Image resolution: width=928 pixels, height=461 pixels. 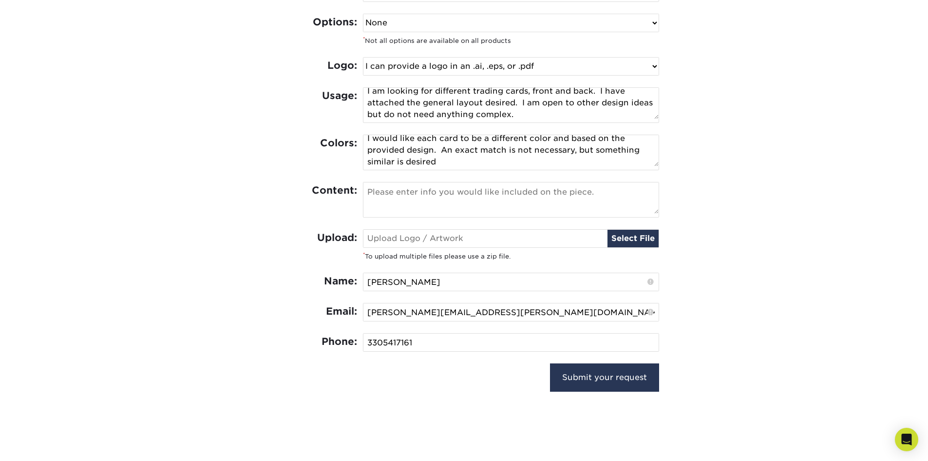 What do you see at coordinates (511, 254) in the screenshot?
I see `small: To upload multiple files please use a zip file.` at bounding box center [511, 254].